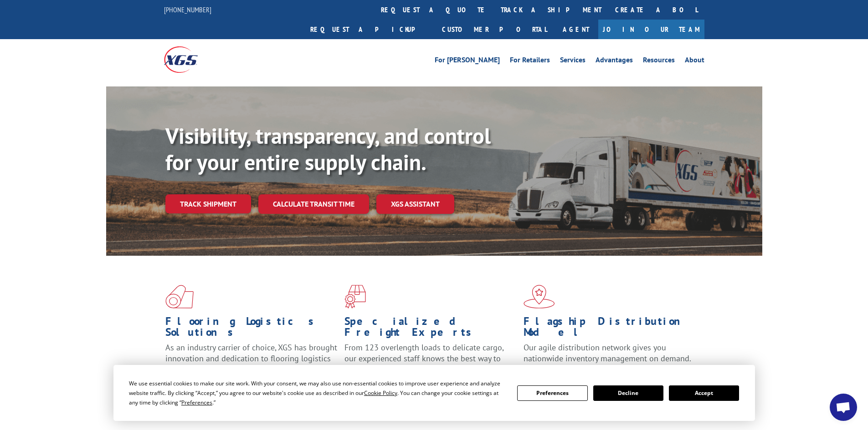 The width and height of the screenshot is (868, 430). I want to click on h1: Specialized Freight Experts, so click(430, 329).